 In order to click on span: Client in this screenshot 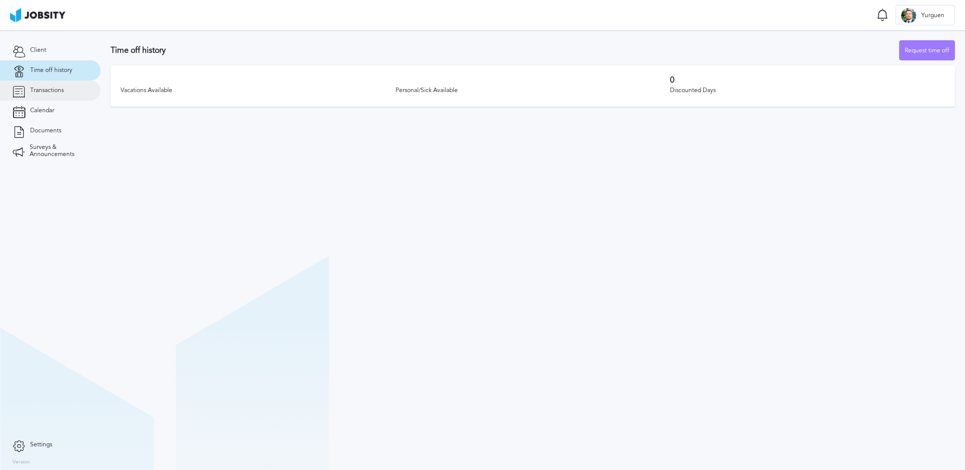, I will do `click(38, 50)`.